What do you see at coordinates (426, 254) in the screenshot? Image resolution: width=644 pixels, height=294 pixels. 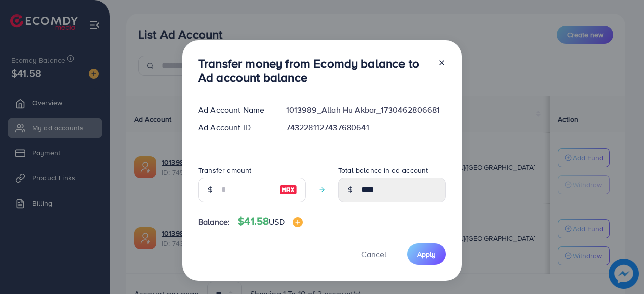 I see `button: Apply` at bounding box center [426, 254].